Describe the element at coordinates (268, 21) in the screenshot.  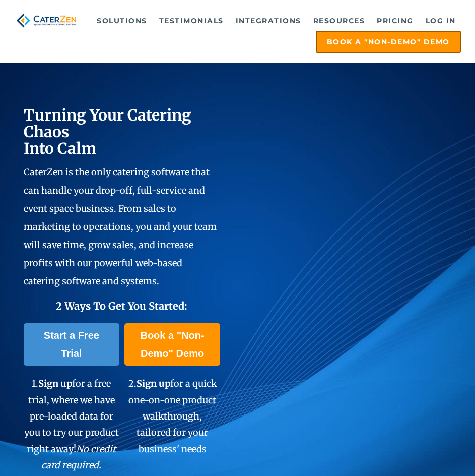
I see `a: Integrations` at that location.